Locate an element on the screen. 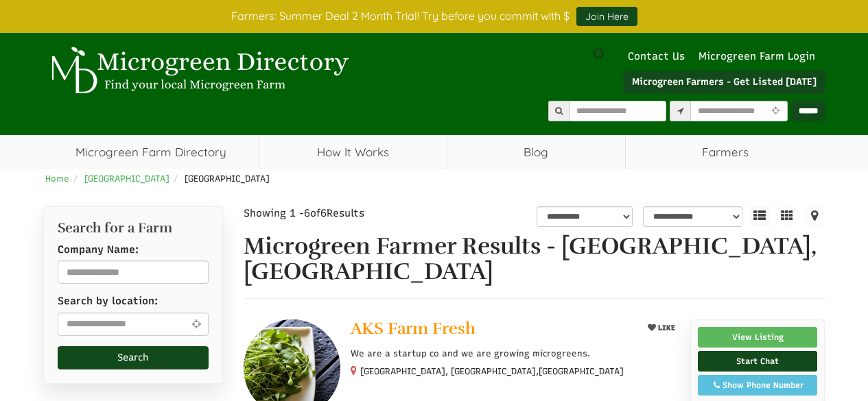 The width and height of the screenshot is (868, 401). a: Join Here is located at coordinates (607, 16).